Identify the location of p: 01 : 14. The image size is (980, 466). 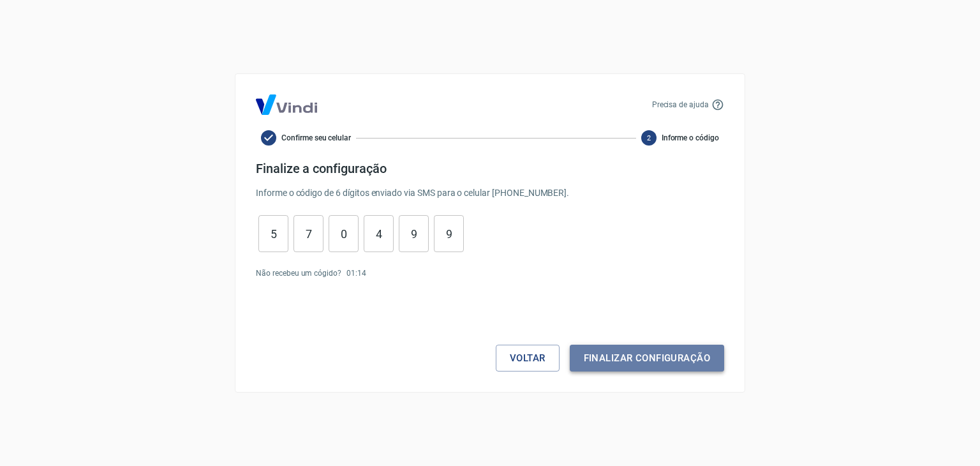
(356, 273).